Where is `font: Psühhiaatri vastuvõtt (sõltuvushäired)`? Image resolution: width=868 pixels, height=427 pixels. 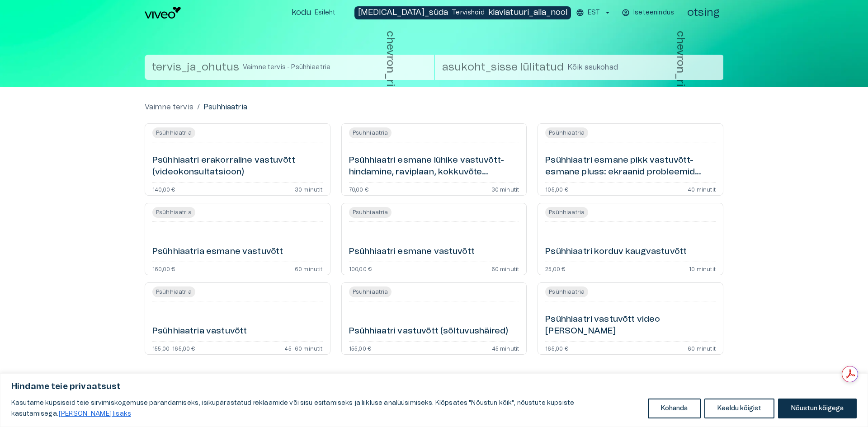 font: Psühhiaatri vastuvõtt (sõltuvushäired) is located at coordinates (429, 331).